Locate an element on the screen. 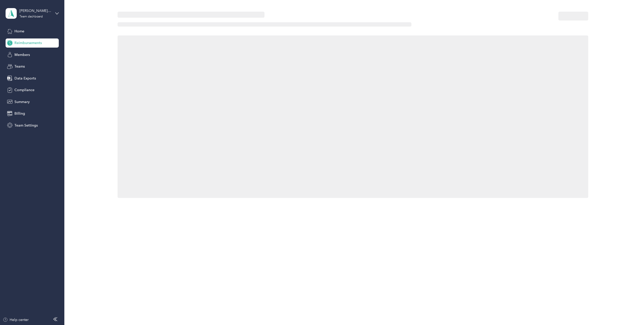  span: Reimbursements is located at coordinates (28, 43).